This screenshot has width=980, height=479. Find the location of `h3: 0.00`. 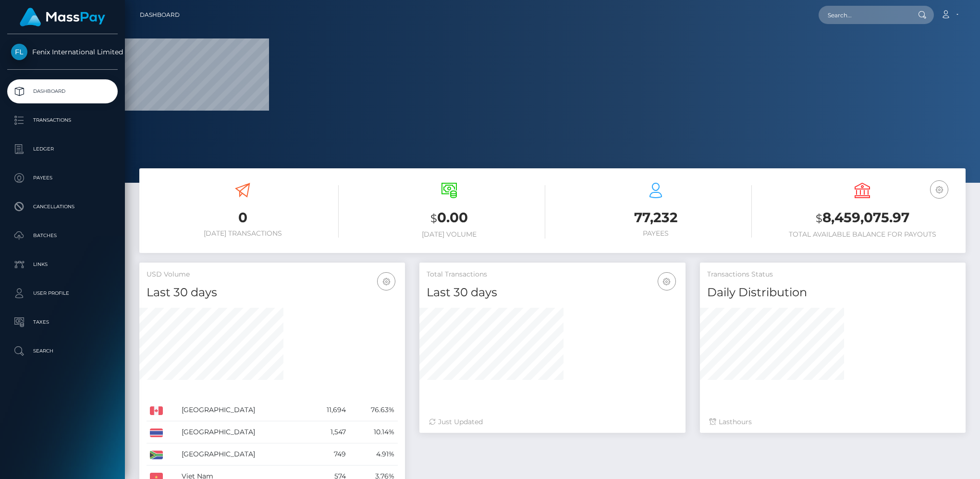

h3: 0.00 is located at coordinates (449, 218).